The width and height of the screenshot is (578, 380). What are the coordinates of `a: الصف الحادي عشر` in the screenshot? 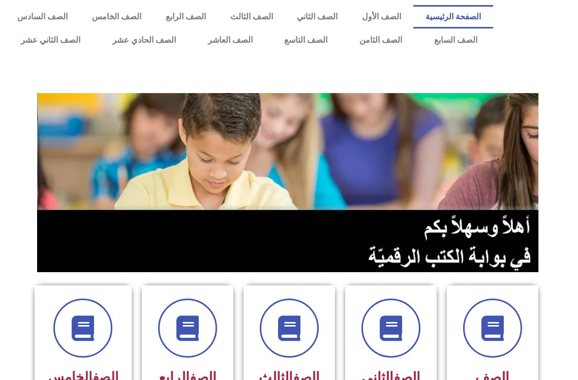 It's located at (144, 40).